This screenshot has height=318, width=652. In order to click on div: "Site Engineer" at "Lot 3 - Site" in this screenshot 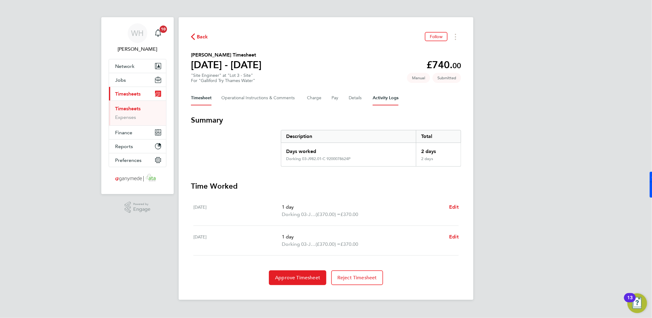, I will do `click(223, 78)`.